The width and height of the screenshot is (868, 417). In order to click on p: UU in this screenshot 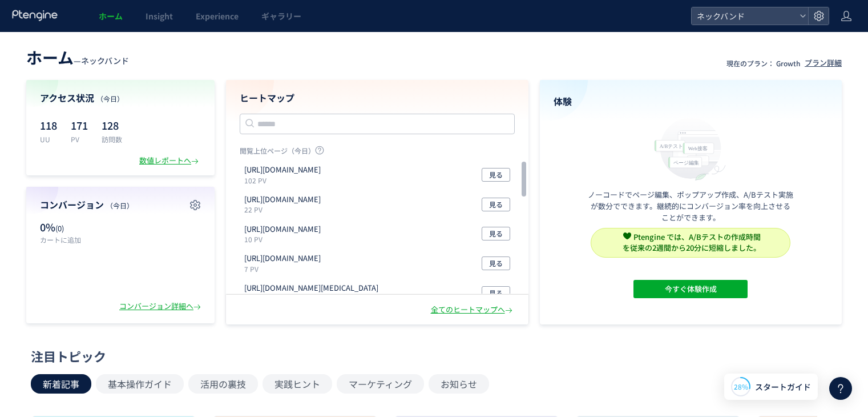, I will do `click(48, 139)`.